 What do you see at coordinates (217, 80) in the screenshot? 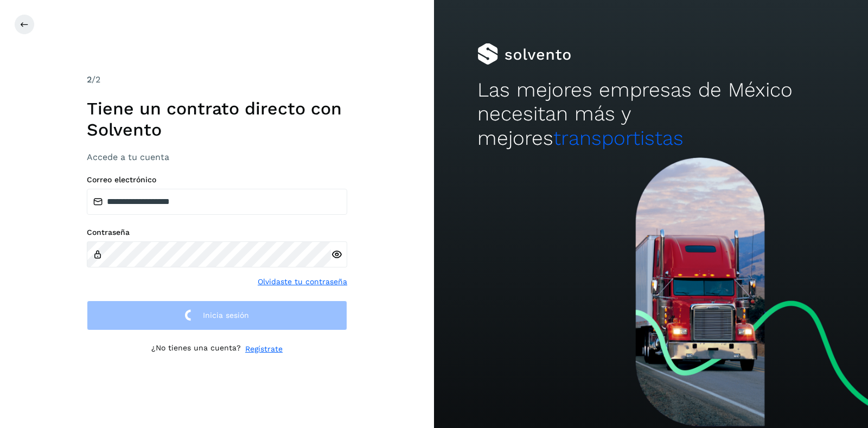
I see `div: /2` at bounding box center [217, 80].